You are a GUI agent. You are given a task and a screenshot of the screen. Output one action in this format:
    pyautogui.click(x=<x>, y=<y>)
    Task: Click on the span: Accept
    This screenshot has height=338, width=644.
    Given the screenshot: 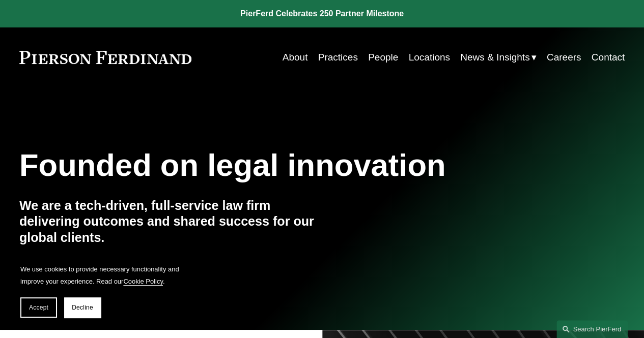 What is the action you would take?
    pyautogui.click(x=39, y=308)
    